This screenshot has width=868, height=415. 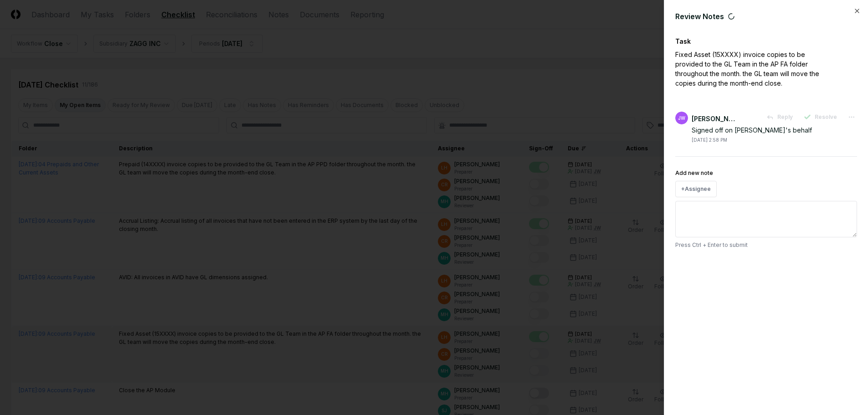 I want to click on span: Resolve, so click(x=825, y=117).